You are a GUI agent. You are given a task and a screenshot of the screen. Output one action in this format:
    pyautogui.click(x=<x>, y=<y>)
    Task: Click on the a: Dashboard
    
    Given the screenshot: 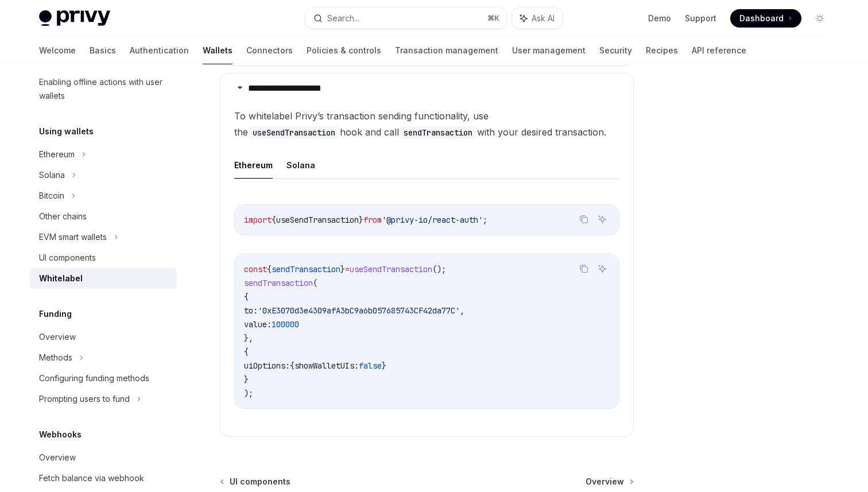 What is the action you would take?
    pyautogui.click(x=766, y=18)
    